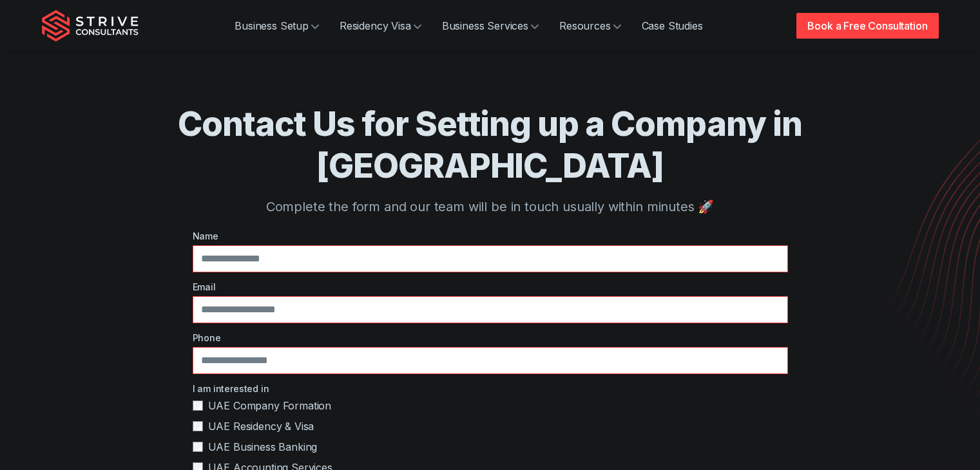 This screenshot has height=470, width=980. I want to click on label: Phone, so click(490, 337).